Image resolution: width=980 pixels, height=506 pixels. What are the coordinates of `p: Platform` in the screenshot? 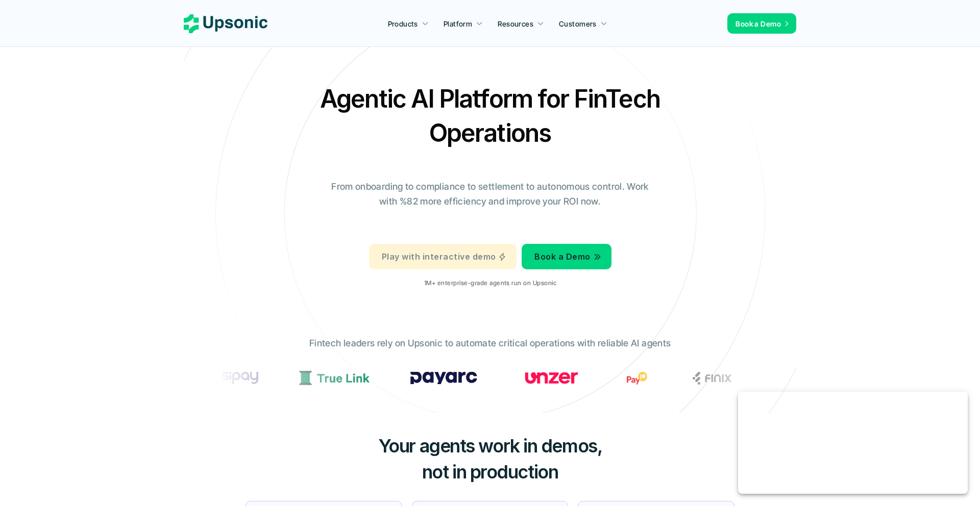 It's located at (458, 24).